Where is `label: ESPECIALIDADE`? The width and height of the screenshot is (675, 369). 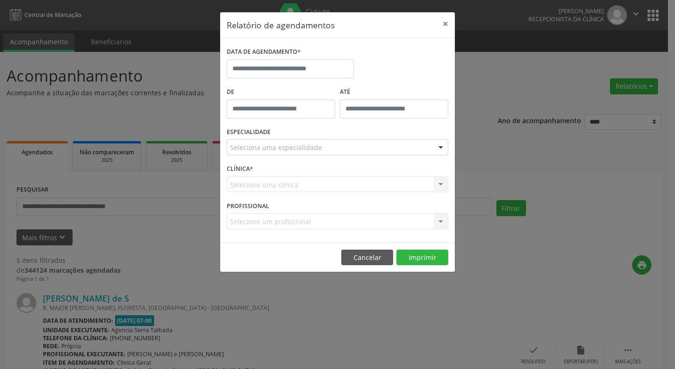
label: ESPECIALIDADE is located at coordinates (248, 132).